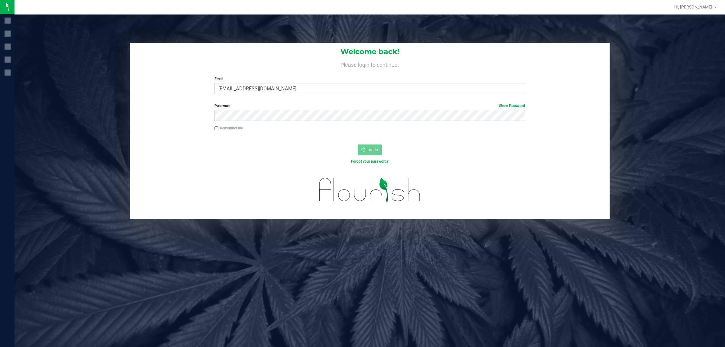 The image size is (725, 347). What do you see at coordinates (370, 52) in the screenshot?
I see `h1: Welcome back!` at bounding box center [370, 52].